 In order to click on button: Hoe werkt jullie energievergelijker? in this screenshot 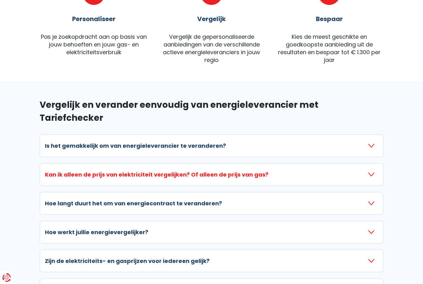, I will do `click(211, 232)`.